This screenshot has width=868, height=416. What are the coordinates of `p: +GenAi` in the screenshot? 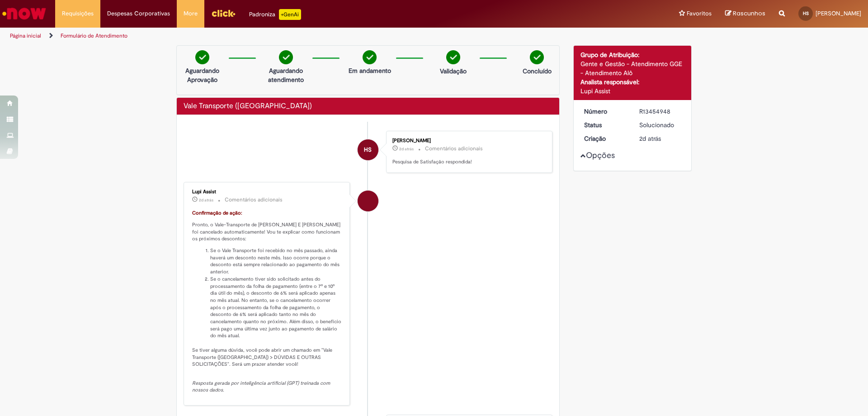 It's located at (290, 14).